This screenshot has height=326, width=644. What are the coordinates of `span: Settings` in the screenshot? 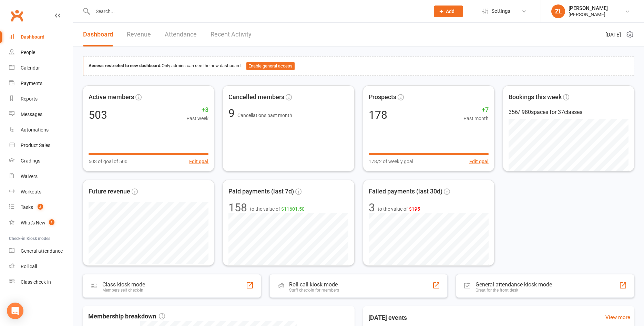 It's located at (500, 11).